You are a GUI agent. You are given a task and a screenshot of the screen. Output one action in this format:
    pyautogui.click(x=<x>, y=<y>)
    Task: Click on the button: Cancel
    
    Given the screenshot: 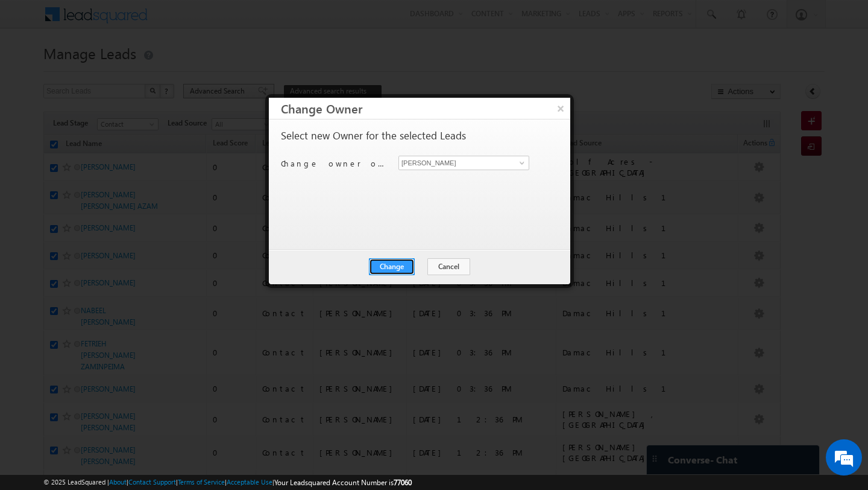 What is the action you would take?
    pyautogui.click(x=449, y=266)
    